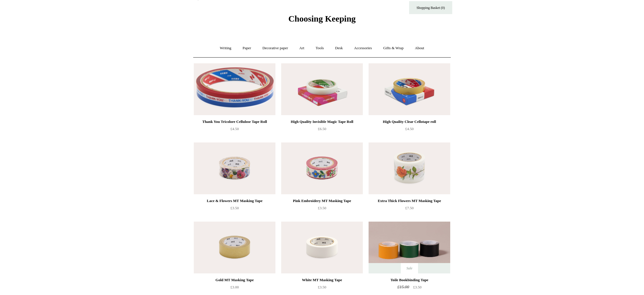 The height and width of the screenshot is (295, 644). Describe the element at coordinates (322, 21) in the screenshot. I see `a: Choosing Keeping` at that location.